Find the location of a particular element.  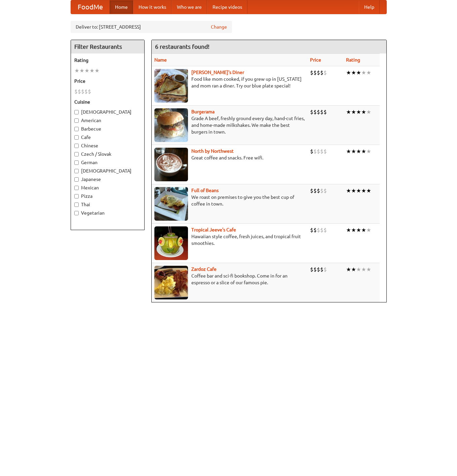

b: Full of Beans is located at coordinates (205, 191).